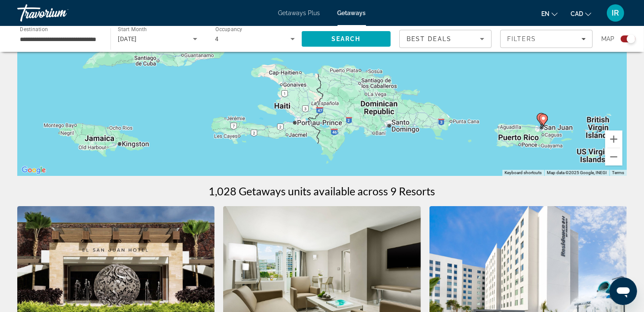  I want to click on mat-select: Sort by, so click(446, 39).